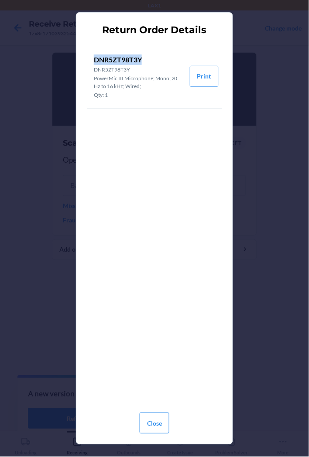 The image size is (309, 457). Describe the element at coordinates (154, 30) in the screenshot. I see `h2: Return Order Details` at that location.